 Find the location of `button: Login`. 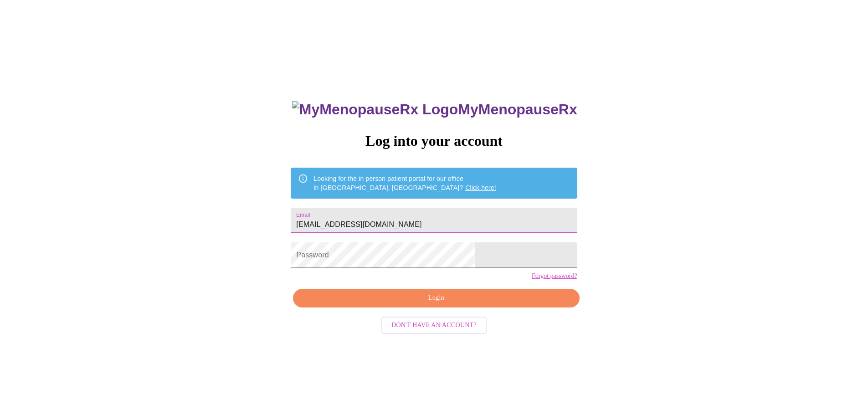

button: Login is located at coordinates (436, 298).